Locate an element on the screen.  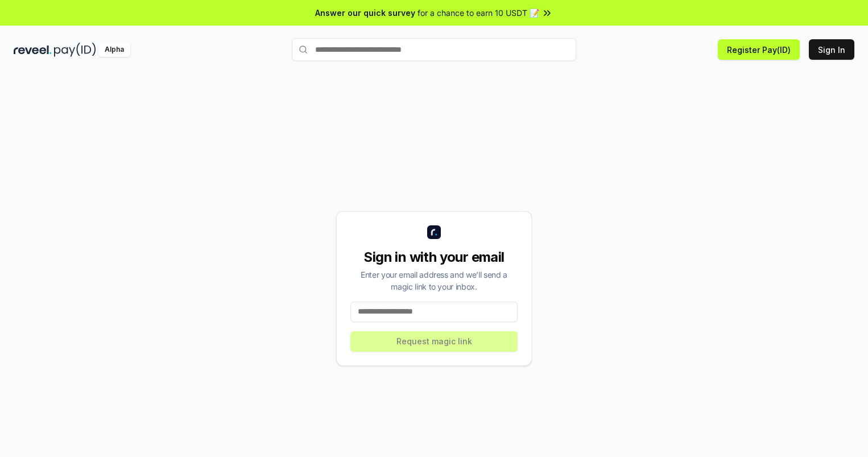
img: pay_id is located at coordinates (75, 50).